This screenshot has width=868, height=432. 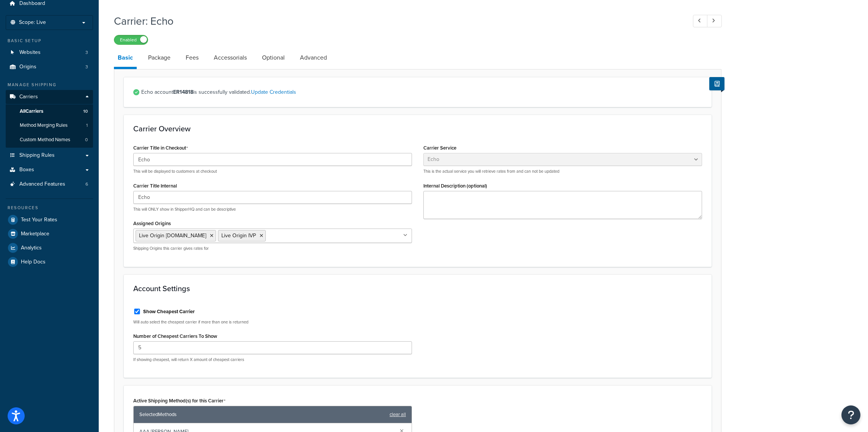 I want to click on span: Selected Methods, so click(x=262, y=414).